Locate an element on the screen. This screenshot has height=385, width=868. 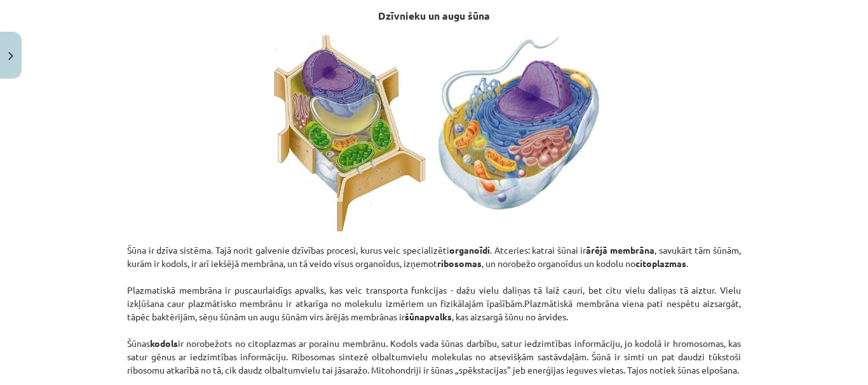
strong: ārējā membrāna is located at coordinates (620, 250).